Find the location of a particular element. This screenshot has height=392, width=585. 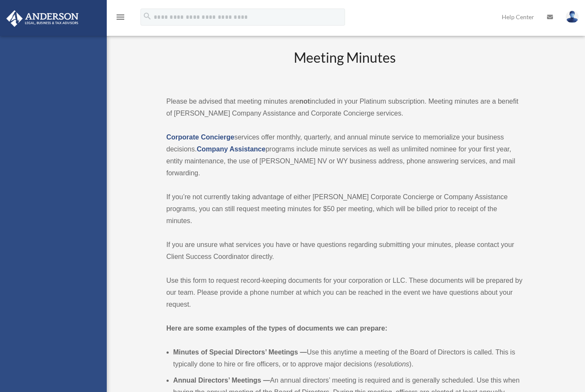

p: Use this form to request record-keeping documents for your corporation or LLC. These documents wi... is located at coordinates (345, 293).